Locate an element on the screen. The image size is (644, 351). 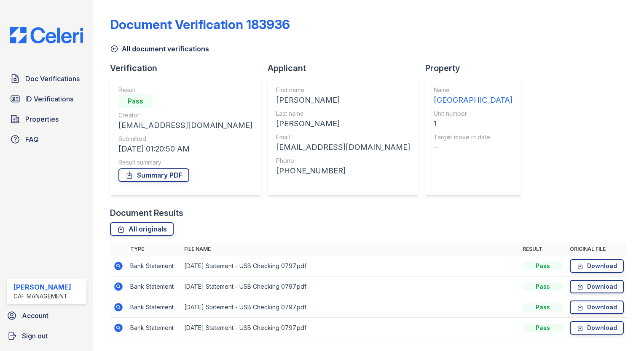
div: Target move in date is located at coordinates (473, 137).